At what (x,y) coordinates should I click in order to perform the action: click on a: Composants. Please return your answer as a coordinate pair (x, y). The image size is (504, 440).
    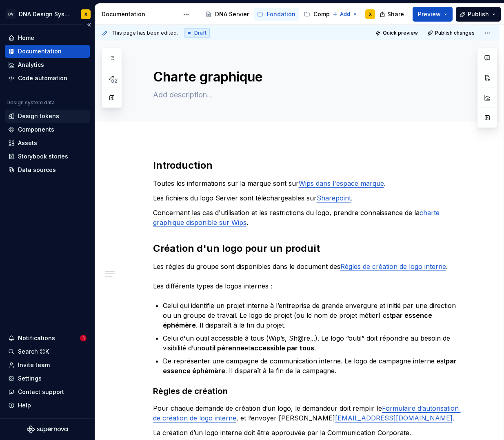
    Looking at the image, I should click on (327, 14).